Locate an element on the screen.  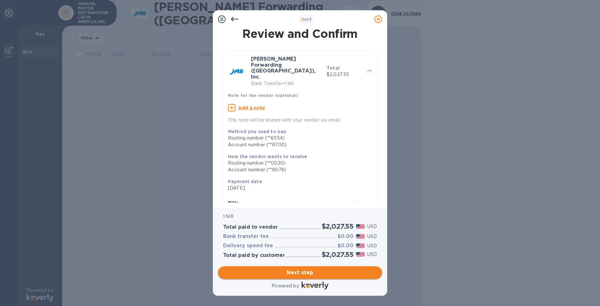
button: Next step is located at coordinates (300, 272).